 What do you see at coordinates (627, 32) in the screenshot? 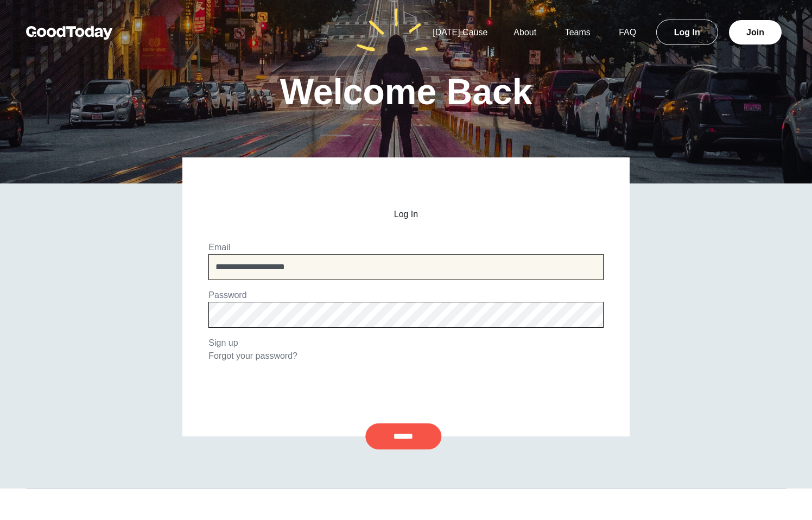
I see `a: FAQ` at bounding box center [627, 32].